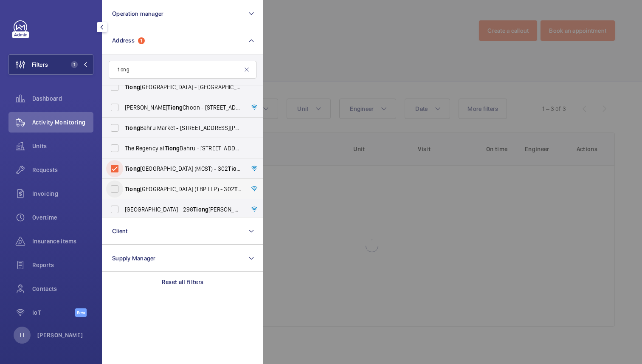 The image size is (642, 364). I want to click on span: Beta, so click(81, 313).